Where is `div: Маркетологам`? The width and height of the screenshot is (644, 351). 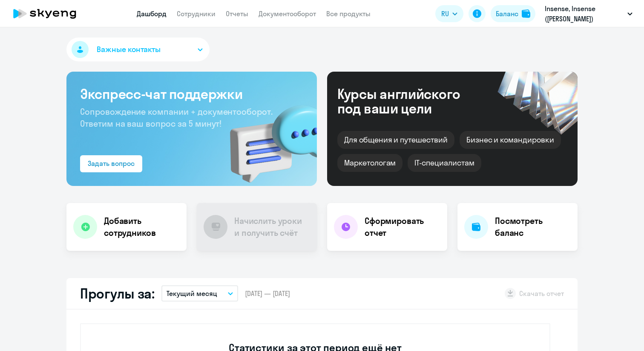 div: Маркетологам is located at coordinates (370, 163).